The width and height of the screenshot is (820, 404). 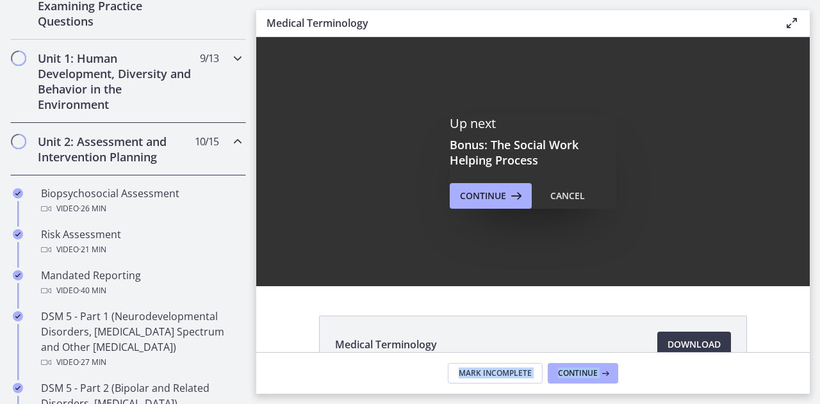 What do you see at coordinates (141, 201) in the screenshot?
I see `div: Biopsychosocial Assessment` at bounding box center [141, 201].